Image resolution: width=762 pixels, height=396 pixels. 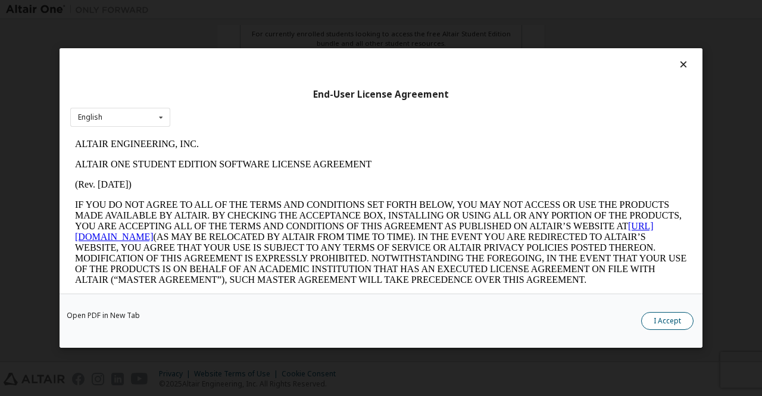 I want to click on p: IF YOU DO NOT AGREE TO ALL OF THE TERMS AND CONDITIONS SET FORTH BELOW, YOU MAY NOT ACCESS OR USE..., so click(x=311, y=108).